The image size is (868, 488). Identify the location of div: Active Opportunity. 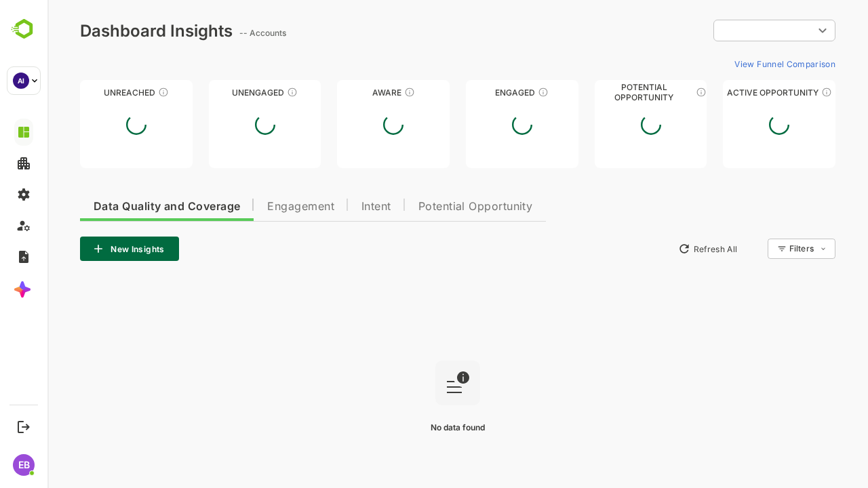
(732, 92).